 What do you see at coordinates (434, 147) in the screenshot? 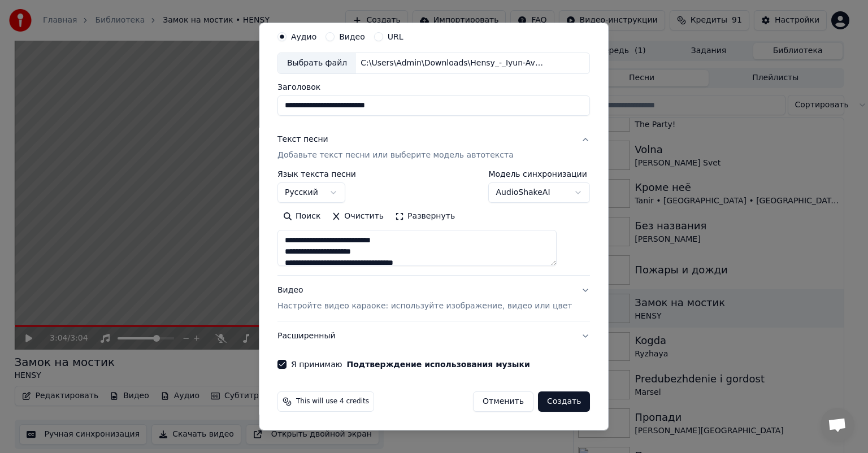
I see `button: Текст песниДобавьте текст песни или выберите модель автотекста` at bounding box center [434, 147].